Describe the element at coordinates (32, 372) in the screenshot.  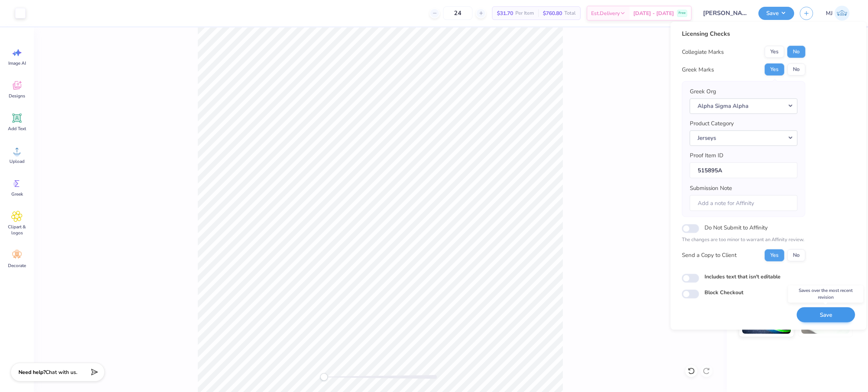
I see `strong: Need help?` at that location.